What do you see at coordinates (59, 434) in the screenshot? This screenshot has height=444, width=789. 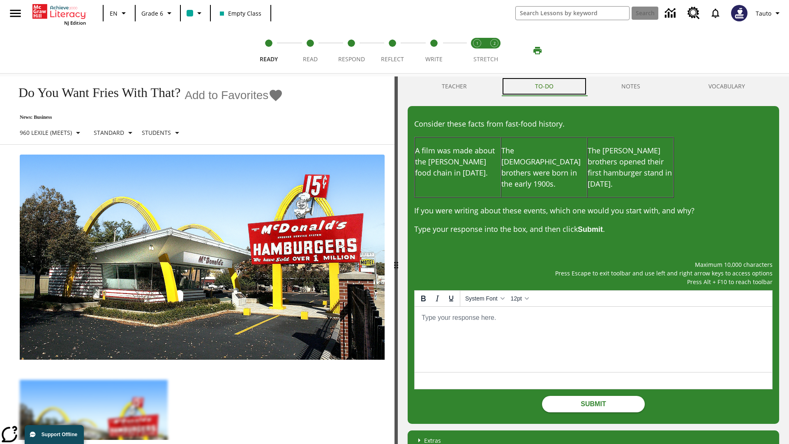 I see `span: Support Offline` at bounding box center [59, 434].